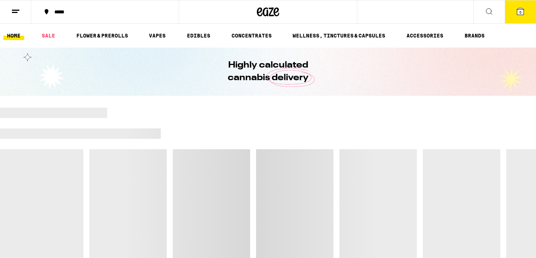 This screenshot has width=536, height=258. I want to click on a: EDIBLES, so click(198, 36).